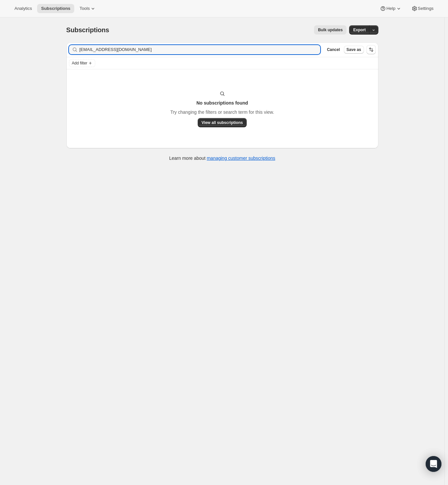  What do you see at coordinates (371, 50) in the screenshot?
I see `button: Sort the results` at bounding box center [371, 50].